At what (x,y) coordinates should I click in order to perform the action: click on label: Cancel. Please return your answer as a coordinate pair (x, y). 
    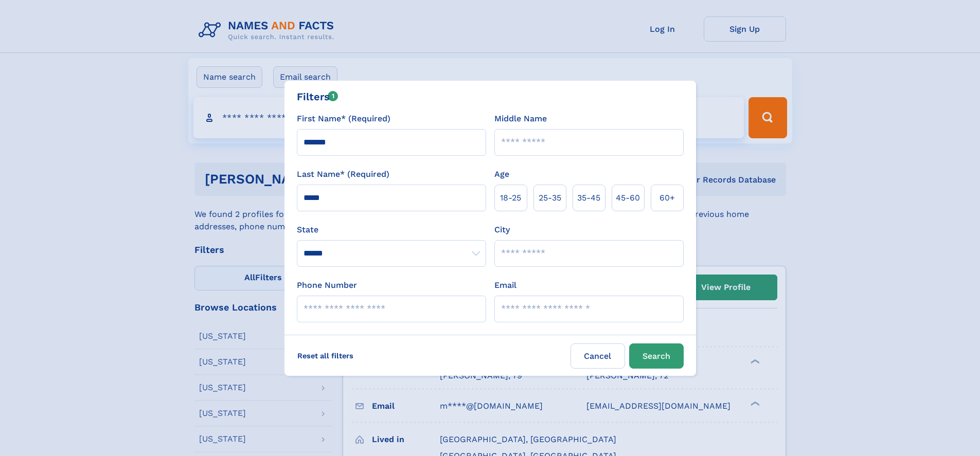
    Looking at the image, I should click on (598, 356).